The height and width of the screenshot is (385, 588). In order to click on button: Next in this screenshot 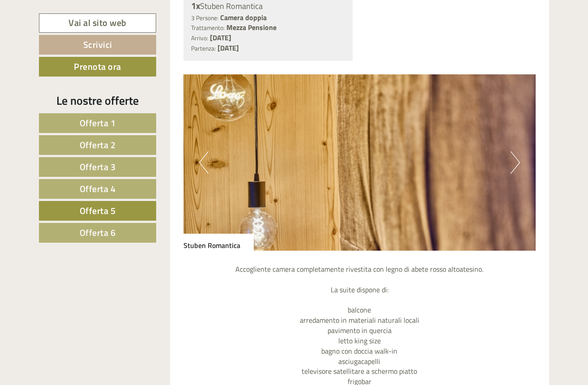, I will do `click(515, 162)`.